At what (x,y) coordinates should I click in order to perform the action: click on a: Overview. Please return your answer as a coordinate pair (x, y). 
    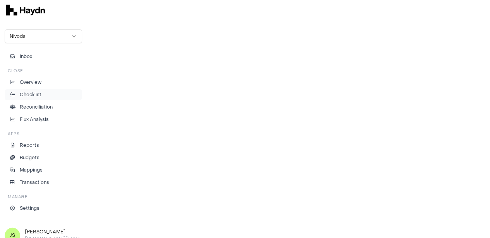
    Looking at the image, I should click on (43, 82).